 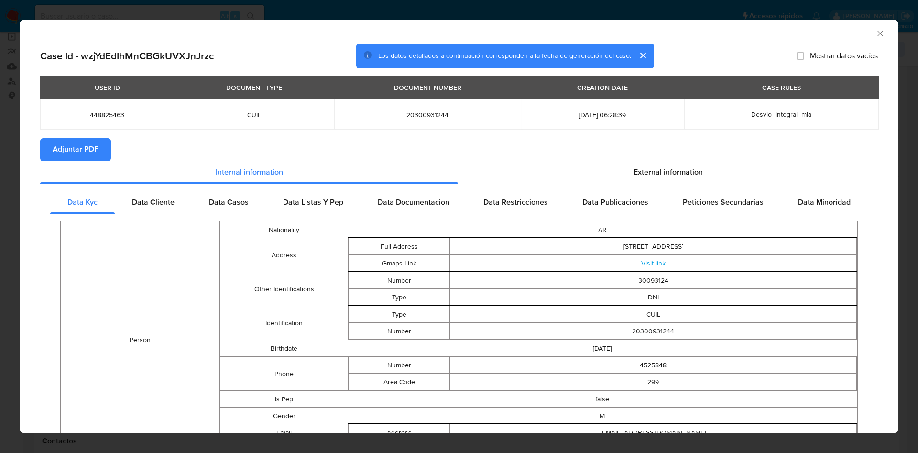 What do you see at coordinates (844, 56) in the screenshot?
I see `span: Mostrar datos vacíos` at bounding box center [844, 56].